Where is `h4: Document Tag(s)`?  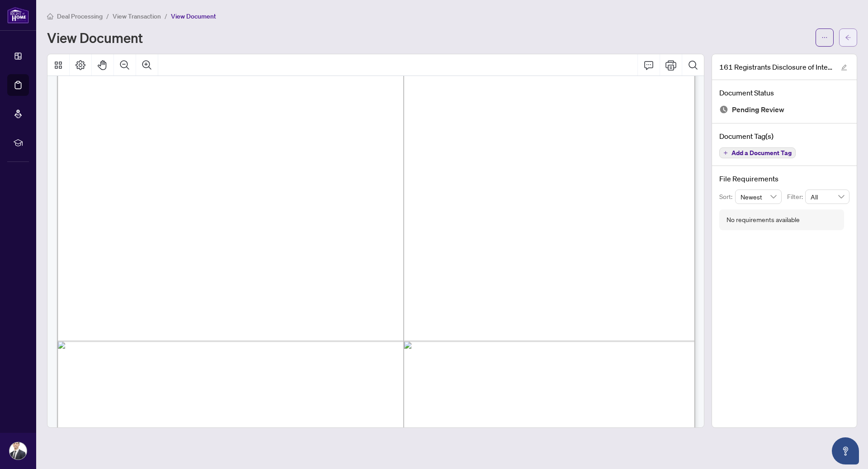 h4: Document Tag(s) is located at coordinates (785, 136).